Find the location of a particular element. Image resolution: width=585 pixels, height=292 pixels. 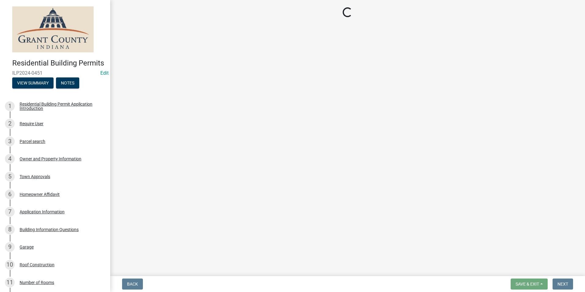

h4: Residential Building Permits is located at coordinates (59, 63).